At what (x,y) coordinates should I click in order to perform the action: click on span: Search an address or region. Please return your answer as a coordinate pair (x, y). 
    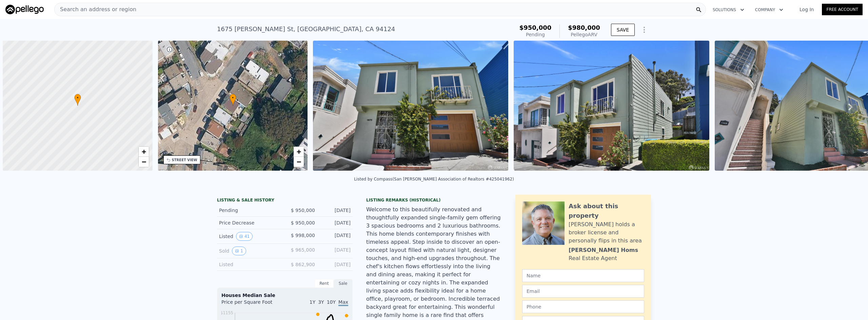
    Looking at the image, I should click on (95, 9).